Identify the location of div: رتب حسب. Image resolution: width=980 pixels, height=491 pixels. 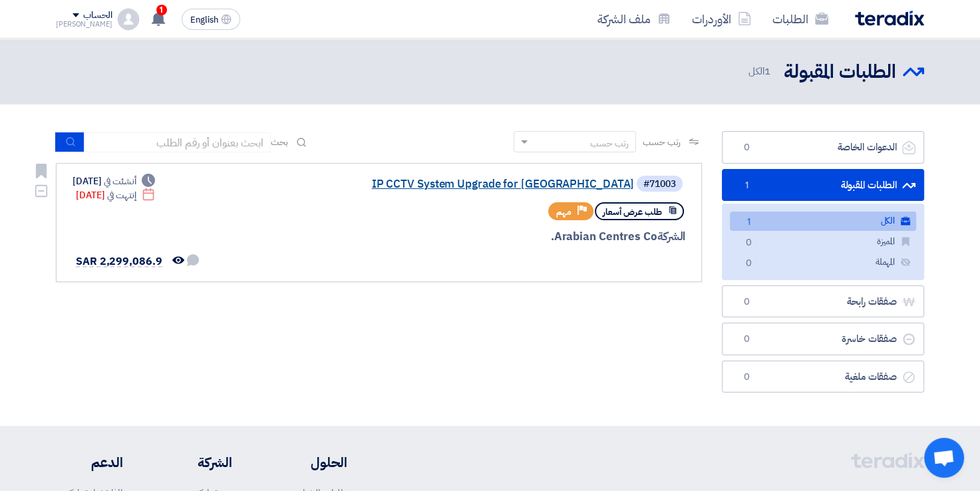
(610, 143).